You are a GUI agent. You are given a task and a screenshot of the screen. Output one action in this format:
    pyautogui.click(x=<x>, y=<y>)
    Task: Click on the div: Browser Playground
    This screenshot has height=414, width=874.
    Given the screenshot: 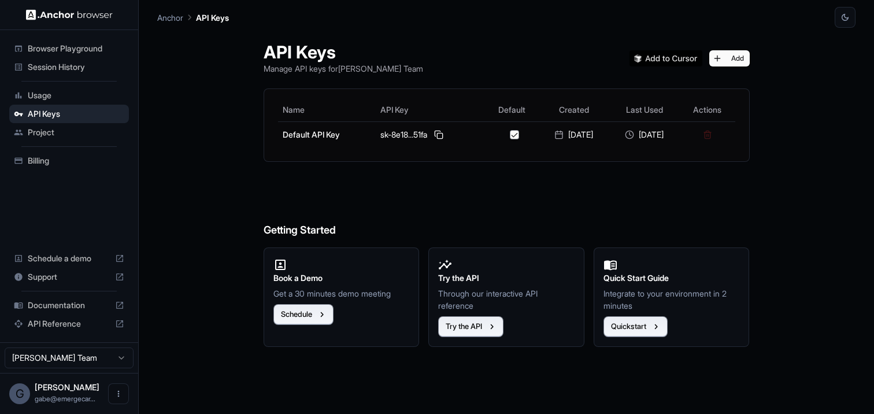 What is the action you would take?
    pyautogui.click(x=69, y=49)
    